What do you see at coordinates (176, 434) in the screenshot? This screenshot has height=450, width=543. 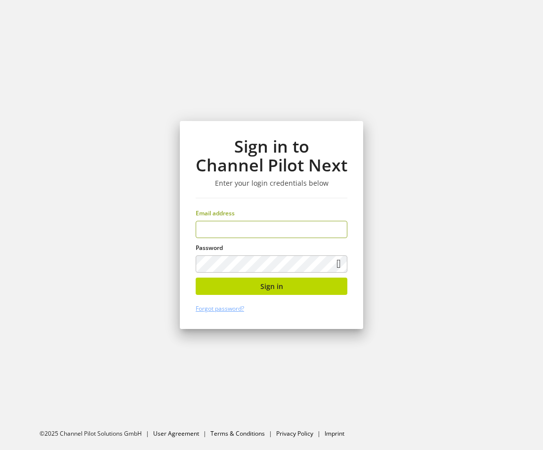 I see `a: User Agreement` at bounding box center [176, 434].